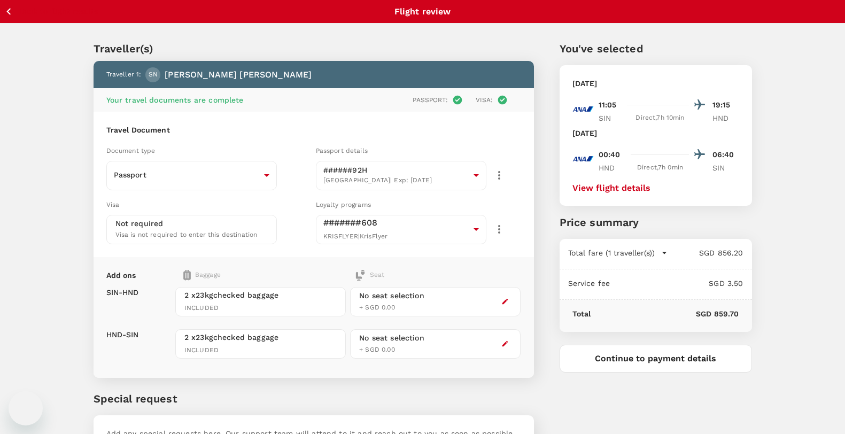 The height and width of the screenshot is (434, 845). I want to click on p: SGD 3.50, so click(676, 283).